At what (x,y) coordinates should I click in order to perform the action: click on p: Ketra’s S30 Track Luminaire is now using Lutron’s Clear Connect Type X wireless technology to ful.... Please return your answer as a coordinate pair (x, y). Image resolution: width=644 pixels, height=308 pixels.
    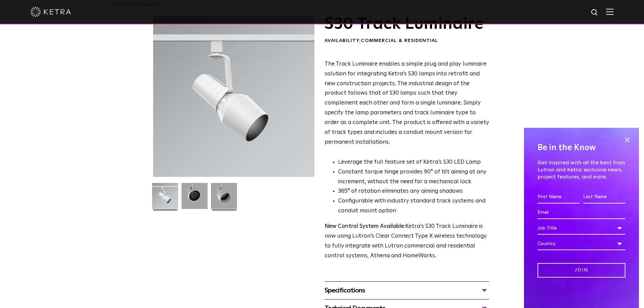
    Looking at the image, I should click on (406, 241).